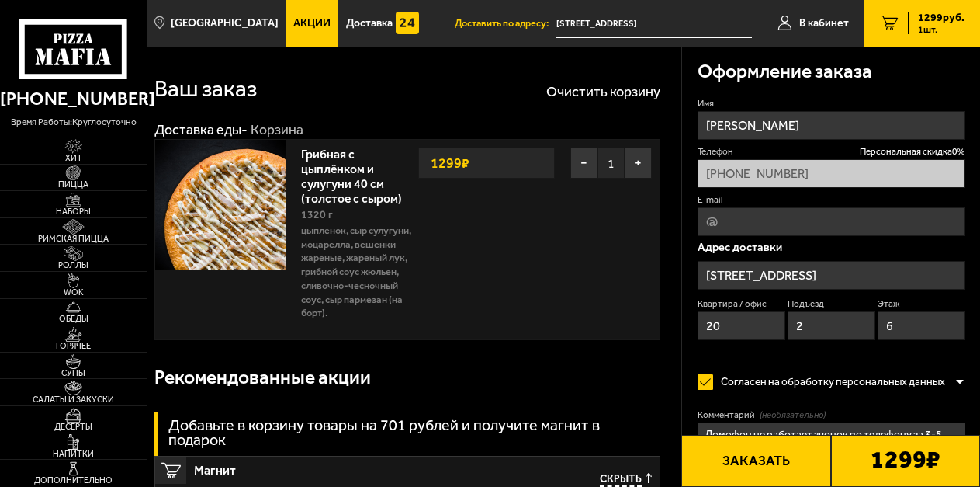 The width and height of the screenshot is (980, 487). What do you see at coordinates (905, 460) in the screenshot?
I see `b: 1299 ₽` at bounding box center [905, 460].